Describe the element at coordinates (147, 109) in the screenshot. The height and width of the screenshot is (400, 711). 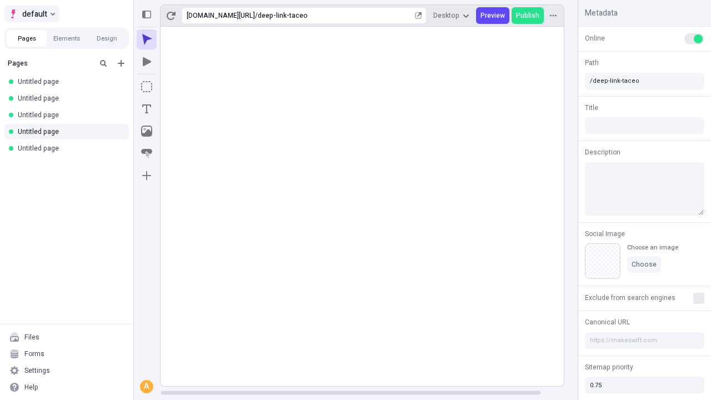
I see `button: Text` at that location.